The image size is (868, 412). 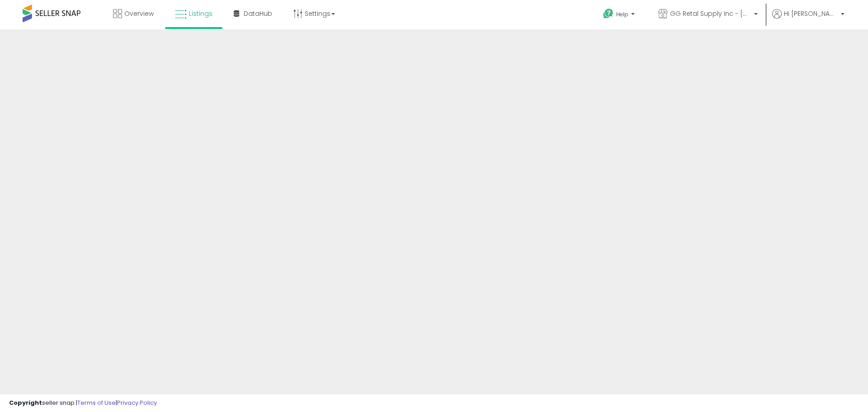 I want to click on a: Terms of Use, so click(x=96, y=402).